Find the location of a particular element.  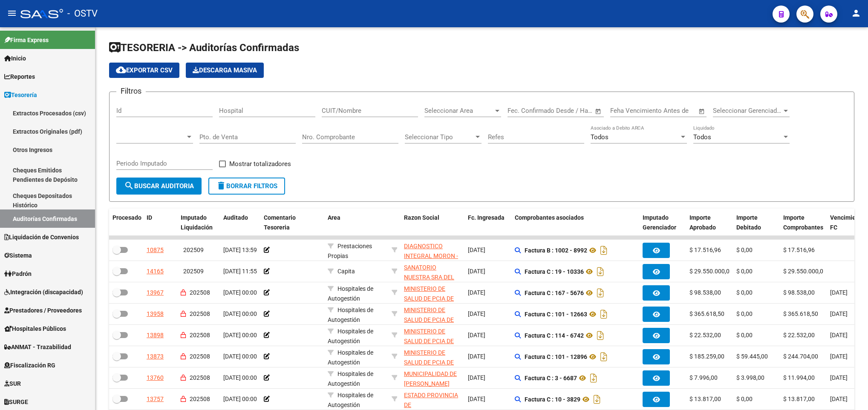

h3: Filtros is located at coordinates (131, 91).